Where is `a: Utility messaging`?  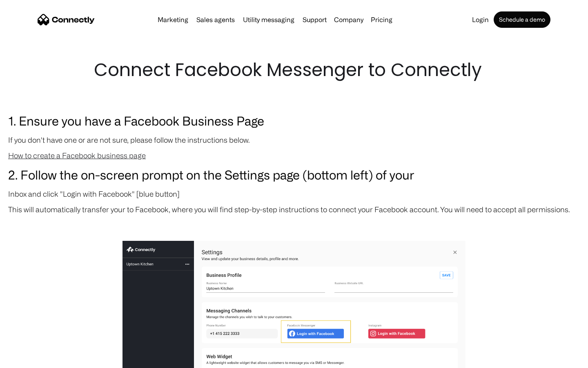
a: Utility messaging is located at coordinates (269, 20).